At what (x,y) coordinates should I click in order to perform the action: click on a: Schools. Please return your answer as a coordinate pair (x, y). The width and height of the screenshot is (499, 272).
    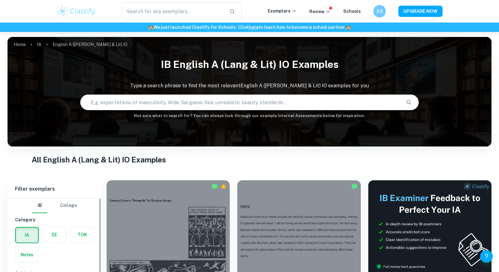
    Looking at the image, I should click on (352, 11).